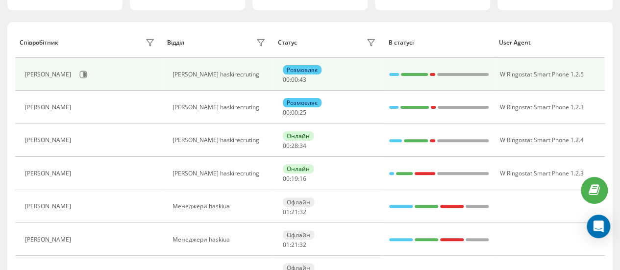 This screenshot has height=270, width=620. I want to click on span: 43, so click(303, 79).